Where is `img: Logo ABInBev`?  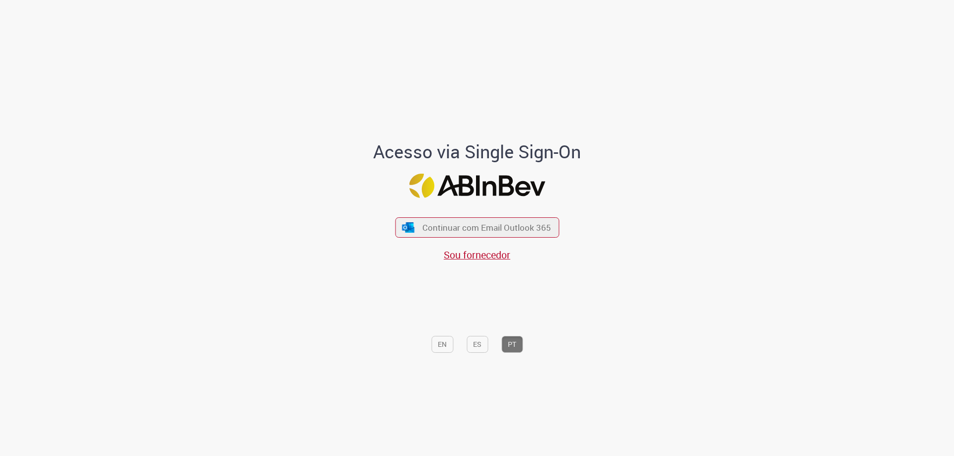
img: Logo ABInBev is located at coordinates (477, 186).